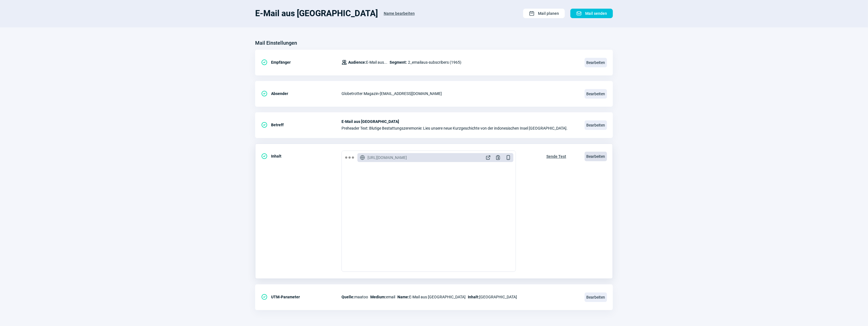 The width and height of the screenshot is (868, 326). I want to click on div: 2_emailaus-subscribers (1965), so click(401, 62).